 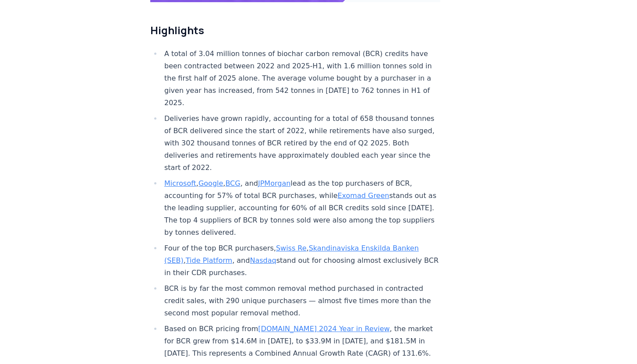 I want to click on a: Nasdaq, so click(x=263, y=260).